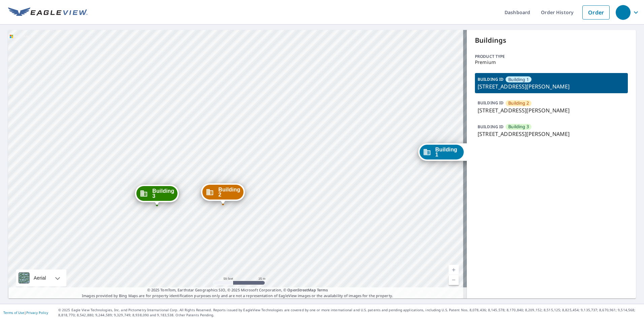 The height and width of the screenshot is (321, 644). Describe the element at coordinates (48, 12) in the screenshot. I see `img: EV Logo` at that location.